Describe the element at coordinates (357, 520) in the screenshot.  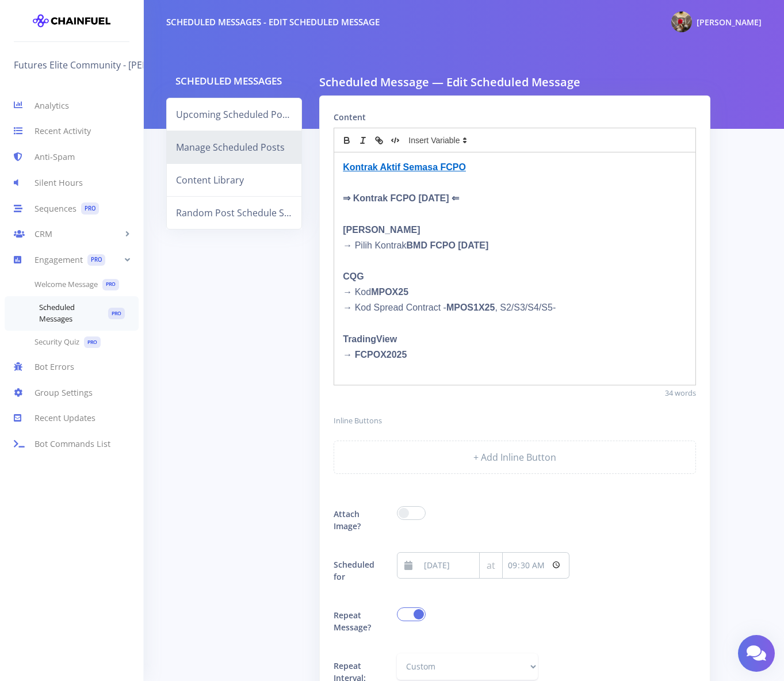
I see `label: Attach Image?` at that location.